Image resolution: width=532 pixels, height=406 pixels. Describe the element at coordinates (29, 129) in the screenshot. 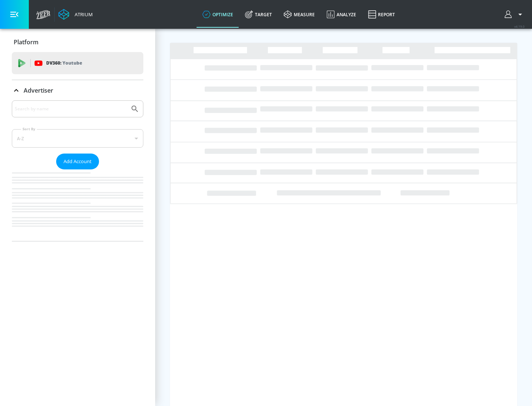

I see `label: Sort By` at that location.